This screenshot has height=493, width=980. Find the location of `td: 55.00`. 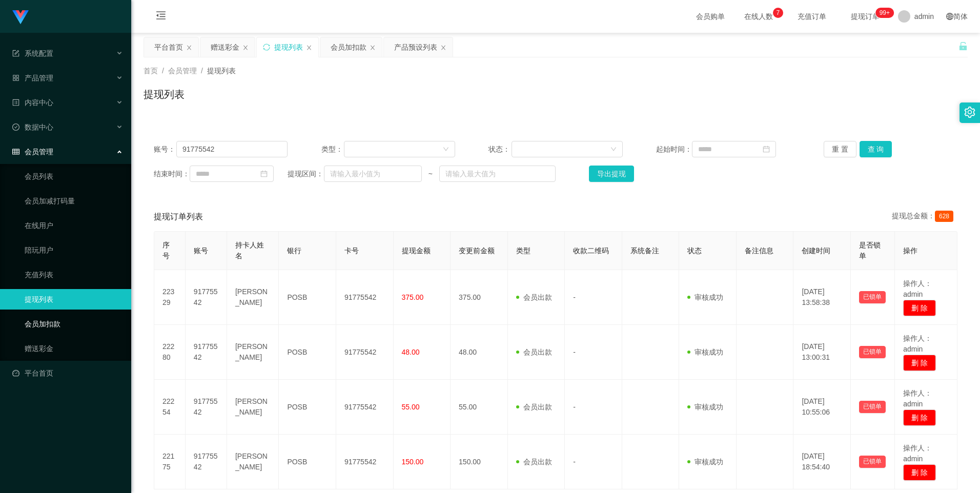

td: 55.00 is located at coordinates (480, 407).